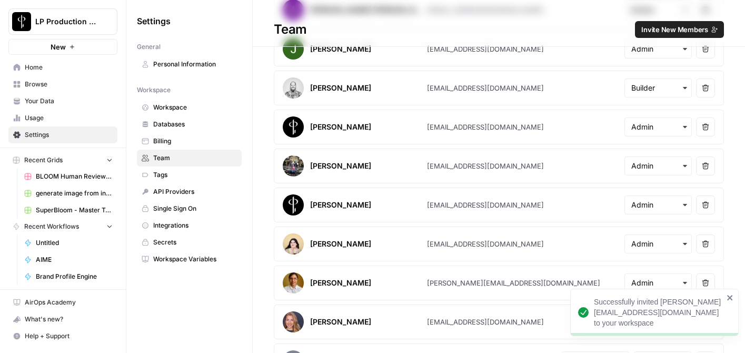  Describe the element at coordinates (189, 107) in the screenshot. I see `a: Workspace` at that location.